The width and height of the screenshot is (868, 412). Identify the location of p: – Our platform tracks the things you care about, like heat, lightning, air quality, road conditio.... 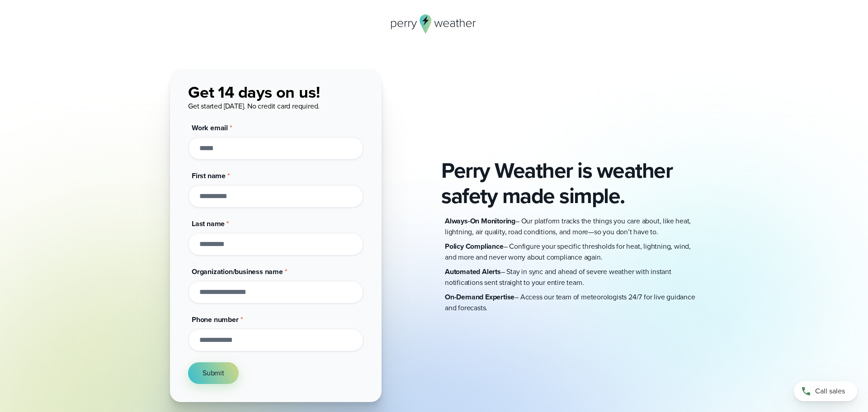
(572, 227).